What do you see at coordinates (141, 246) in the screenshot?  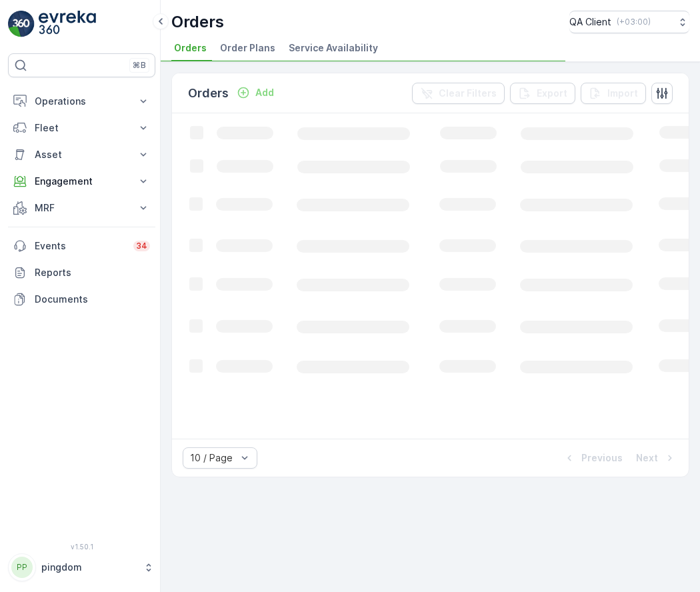 I see `p: 34` at bounding box center [141, 246].